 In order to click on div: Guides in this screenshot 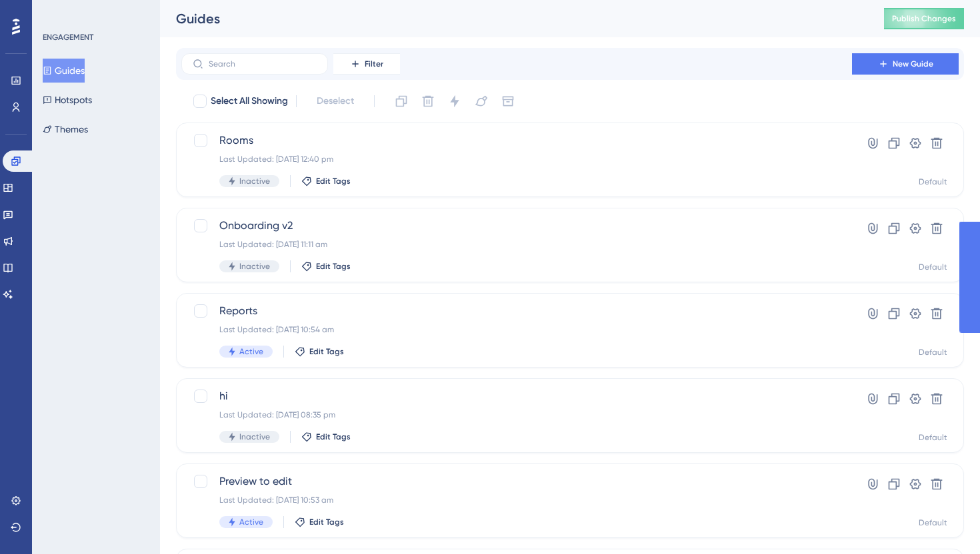, I will do `click(514, 19)`.